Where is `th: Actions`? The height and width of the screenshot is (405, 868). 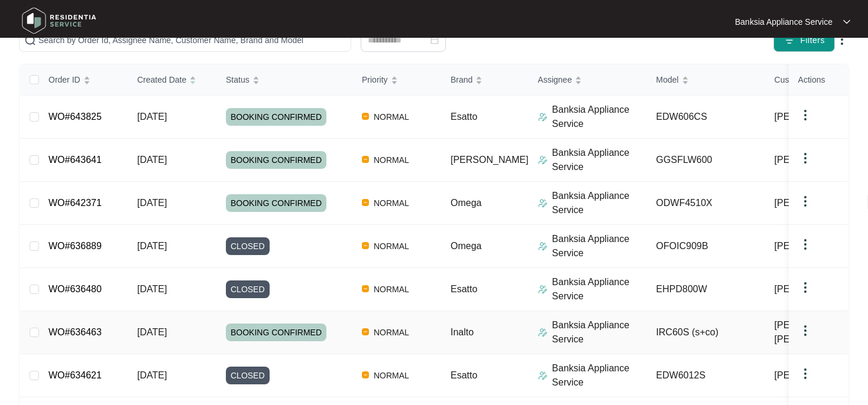
th: Actions is located at coordinates (818, 80).